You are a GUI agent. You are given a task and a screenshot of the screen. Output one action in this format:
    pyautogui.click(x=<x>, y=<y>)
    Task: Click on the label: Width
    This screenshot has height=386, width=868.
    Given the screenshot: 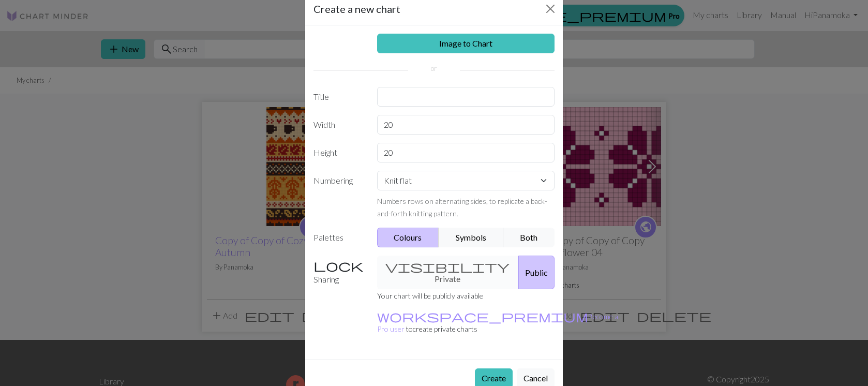 What is the action you would take?
    pyautogui.click(x=339, y=125)
    